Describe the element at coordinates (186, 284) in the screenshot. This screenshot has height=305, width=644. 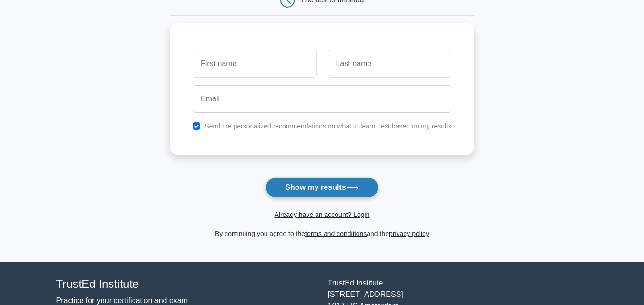
I see `h4: TrustEd Institute` at that location.